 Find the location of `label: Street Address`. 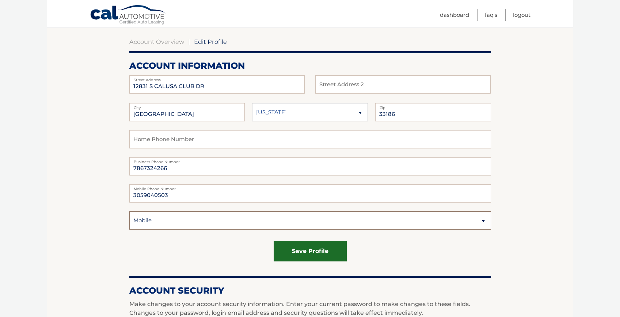

label: Street Address is located at coordinates (217, 78).